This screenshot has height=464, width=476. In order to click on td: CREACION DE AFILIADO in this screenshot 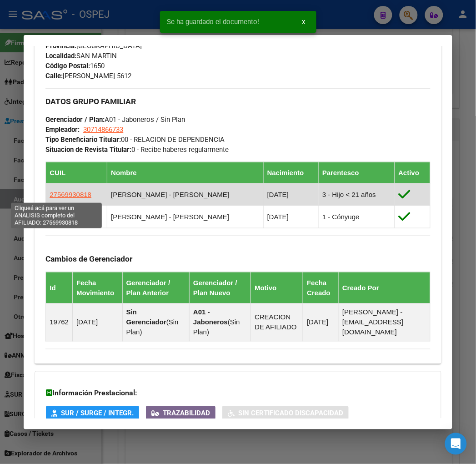, I will do `click(277, 322)`.